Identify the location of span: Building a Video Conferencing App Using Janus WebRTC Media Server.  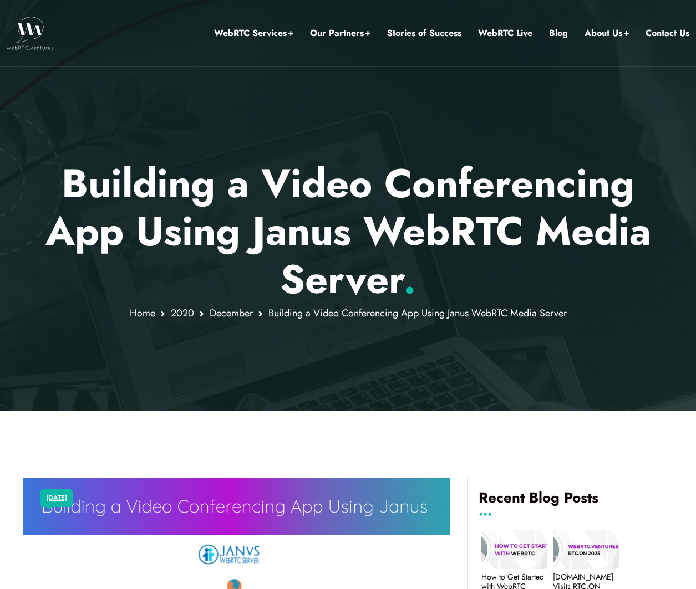
(417, 313).